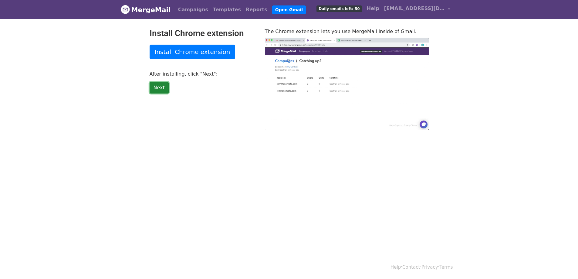  I want to click on p: The Chrome extension lets you use MergeMail inside of Gmail:, so click(347, 31).